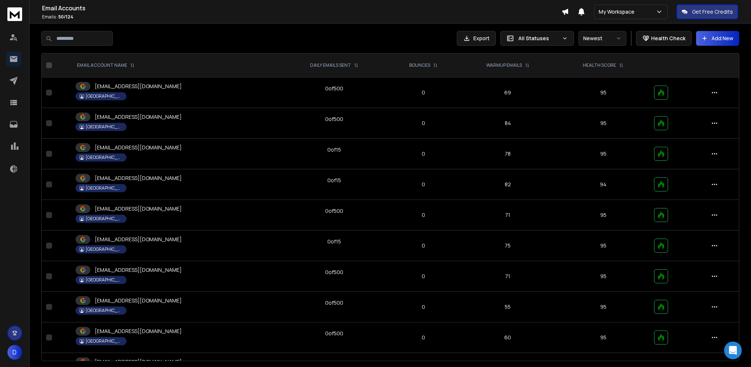 Image resolution: width=751 pixels, height=367 pixels. I want to click on p: All Statuses, so click(539, 38).